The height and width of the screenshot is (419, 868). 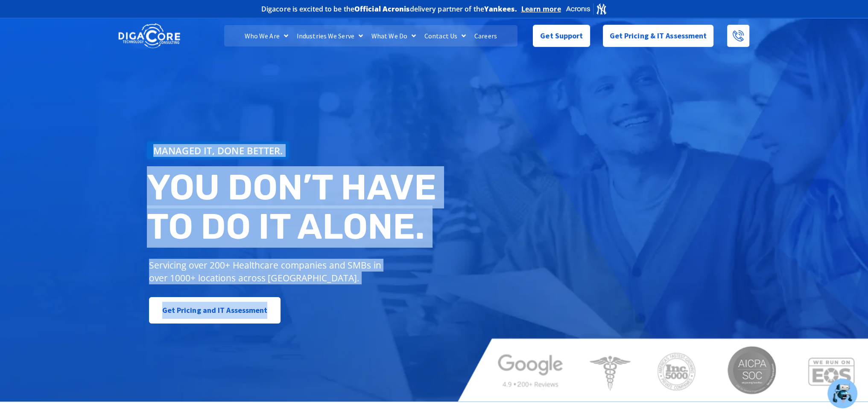 I want to click on a: Get Support, so click(x=561, y=35).